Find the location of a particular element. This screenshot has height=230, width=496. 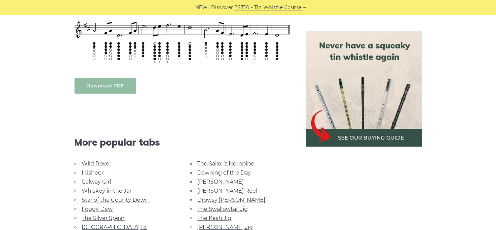

a: Inisheer is located at coordinates (93, 173).